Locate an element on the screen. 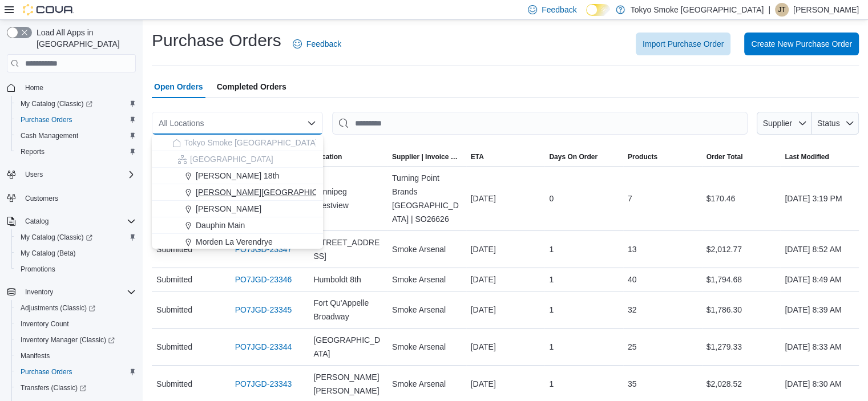  span: 40 is located at coordinates (633, 280).